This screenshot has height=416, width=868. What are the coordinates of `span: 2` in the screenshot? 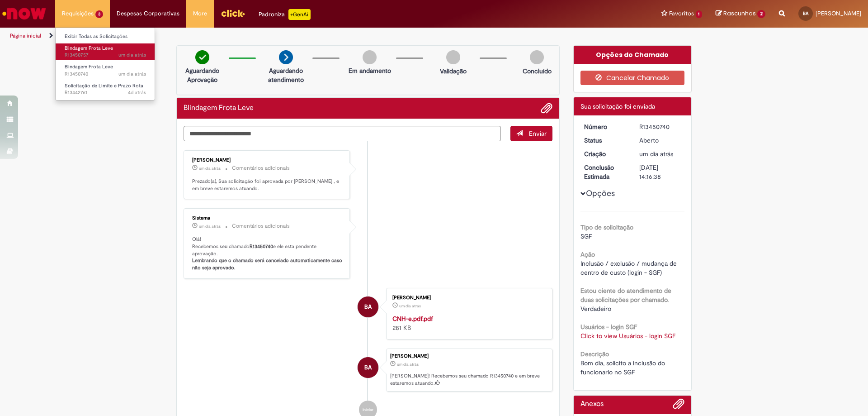 It's located at (761, 14).